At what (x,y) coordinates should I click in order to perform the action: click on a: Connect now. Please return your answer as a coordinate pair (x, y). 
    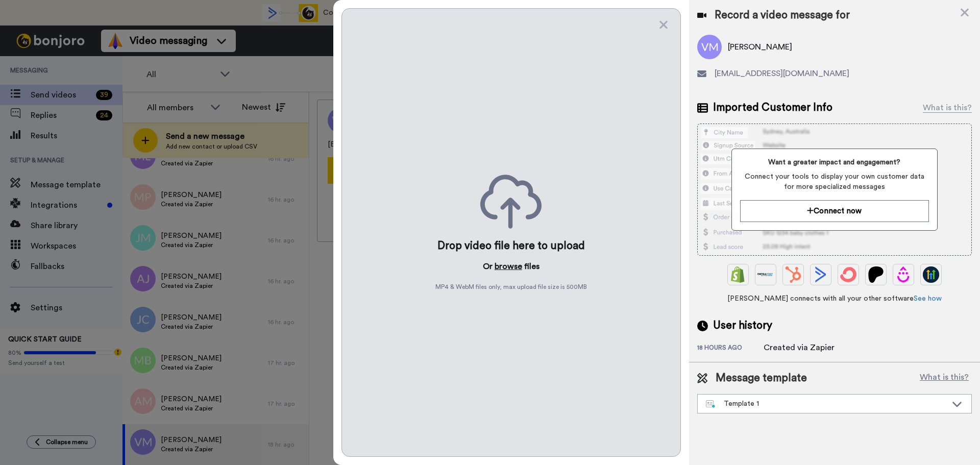
    Looking at the image, I should click on (834, 211).